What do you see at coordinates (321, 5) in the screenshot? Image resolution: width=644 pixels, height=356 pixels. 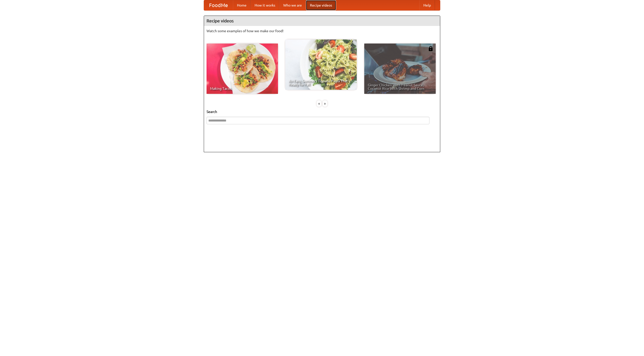 I see `a: Recipe videos` at bounding box center [321, 5].